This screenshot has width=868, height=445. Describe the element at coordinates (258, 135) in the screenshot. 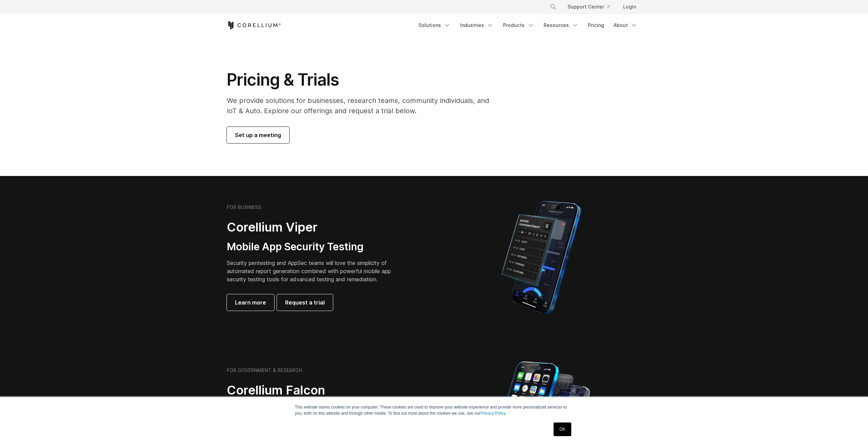

I see `span: Set up a meeting` at that location.